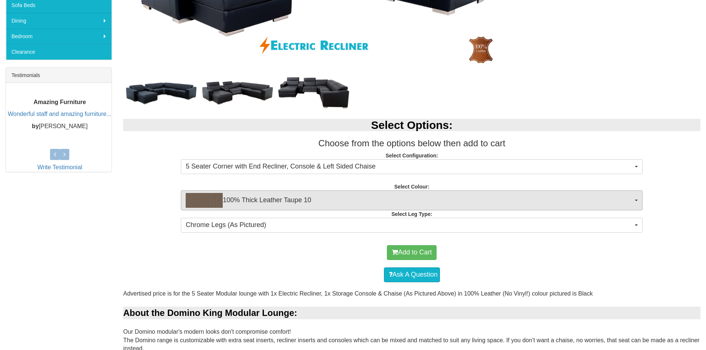  Describe the element at coordinates (59, 36) in the screenshot. I see `a: Bedroom` at that location.